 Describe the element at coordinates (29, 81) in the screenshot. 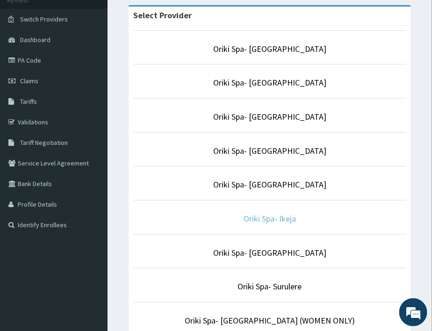

I see `span: Claims` at that location.